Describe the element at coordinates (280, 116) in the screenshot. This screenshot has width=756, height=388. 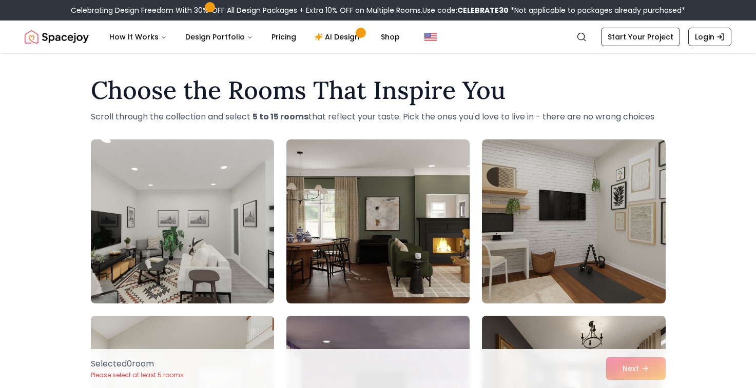
I see `strong: 5 to 15 rooms` at that location.